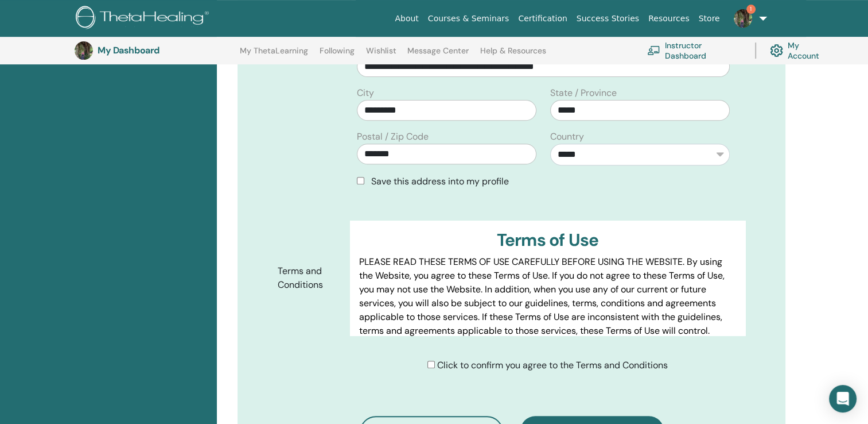  Describe the element at coordinates (709, 18) in the screenshot. I see `a: Store` at that location.